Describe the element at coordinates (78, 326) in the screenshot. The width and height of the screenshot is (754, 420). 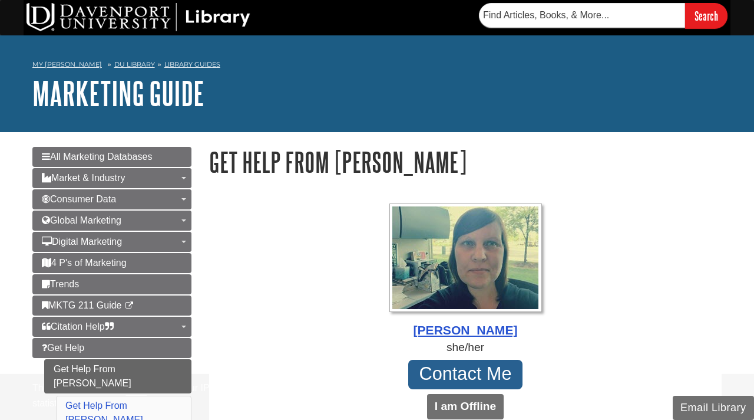
I see `span: Citation Help` at that location.